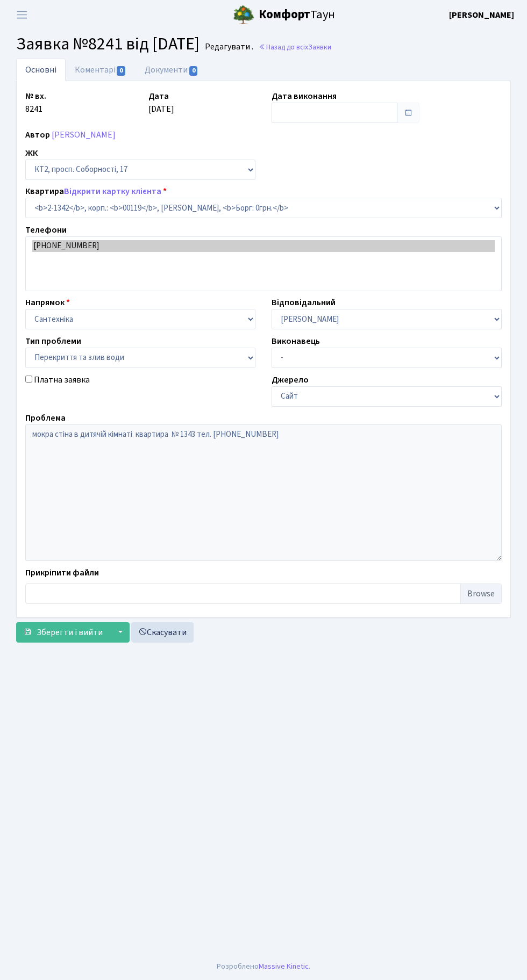 The image size is (527, 980). Describe the element at coordinates (22, 15) in the screenshot. I see `button: Переключити навігацію` at that location.